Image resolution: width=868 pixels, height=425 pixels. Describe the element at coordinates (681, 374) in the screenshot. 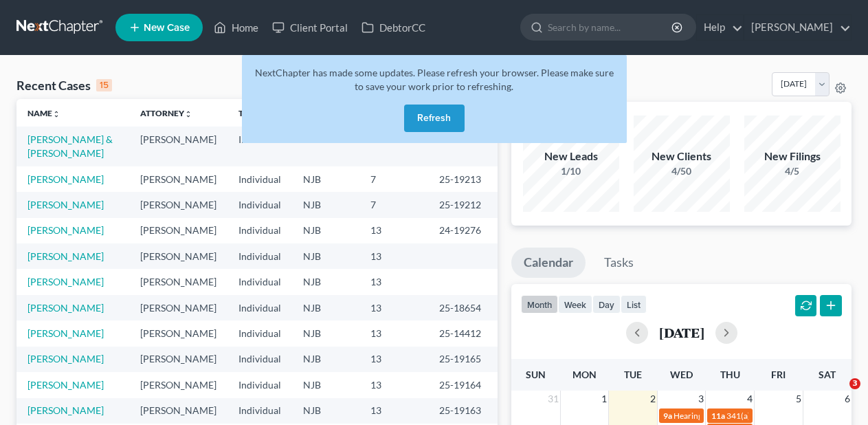

I see `span: Wed` at that location.